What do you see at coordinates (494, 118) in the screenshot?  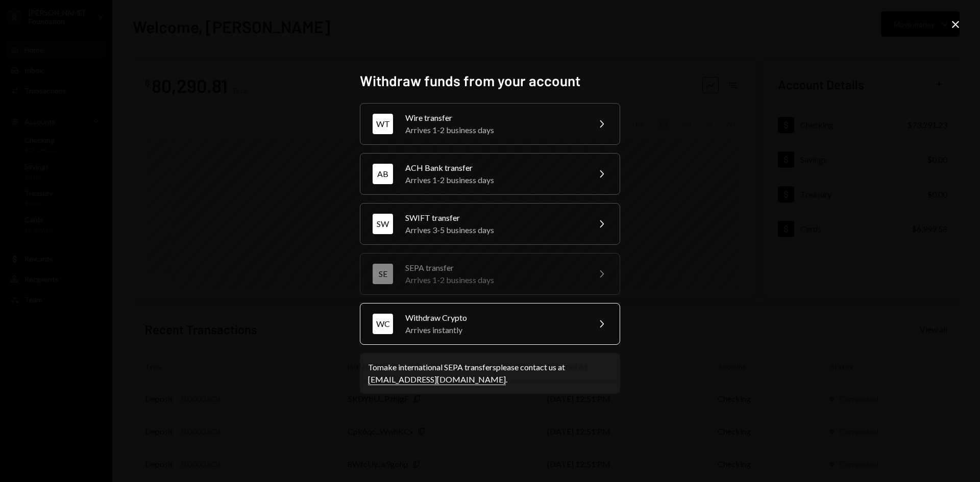 I see `div: Wire transfer` at bounding box center [494, 118].